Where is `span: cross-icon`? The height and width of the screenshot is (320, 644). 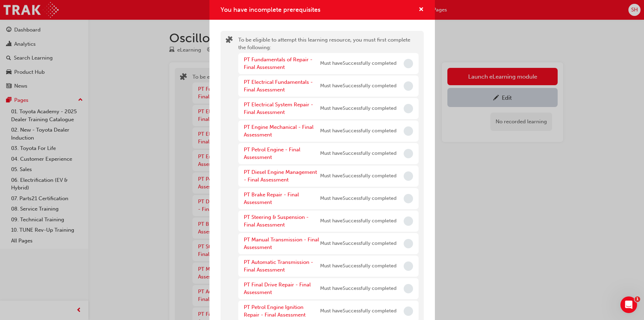
span: cross-icon is located at coordinates (421, 10).